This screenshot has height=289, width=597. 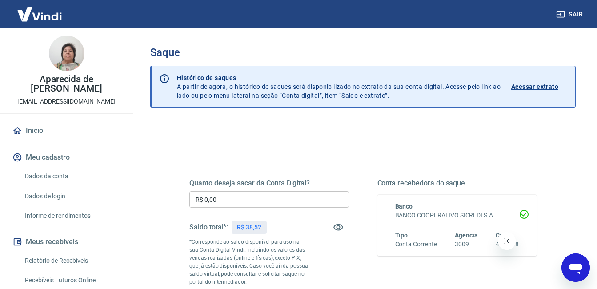 What do you see at coordinates (72, 216) in the screenshot?
I see `a: Informe de rendimentos` at bounding box center [72, 216].